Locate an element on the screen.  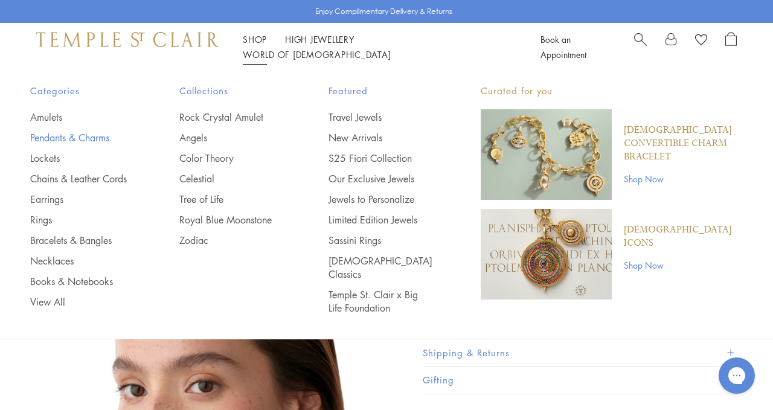
nav: Main navigation is located at coordinates (378, 47).